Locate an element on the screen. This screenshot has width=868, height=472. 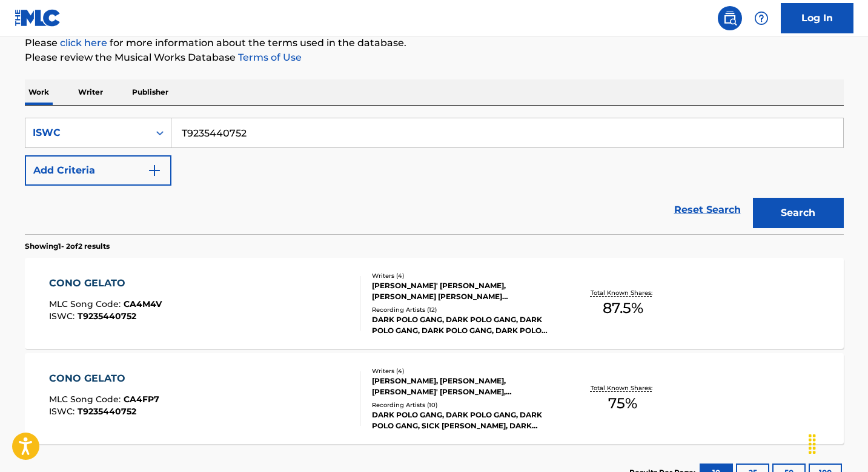
span: CA4M4V is located at coordinates (142, 304).